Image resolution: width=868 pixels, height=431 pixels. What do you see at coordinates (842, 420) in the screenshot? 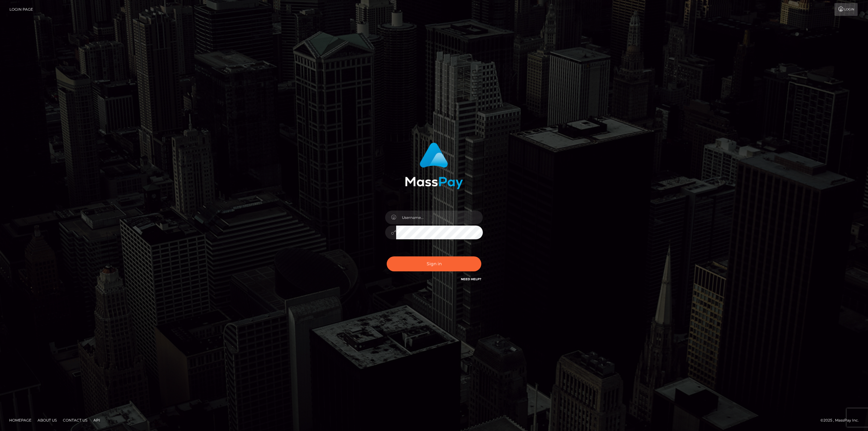
I see `div: © 2025 , MassPay Inc.` at bounding box center [842, 420].